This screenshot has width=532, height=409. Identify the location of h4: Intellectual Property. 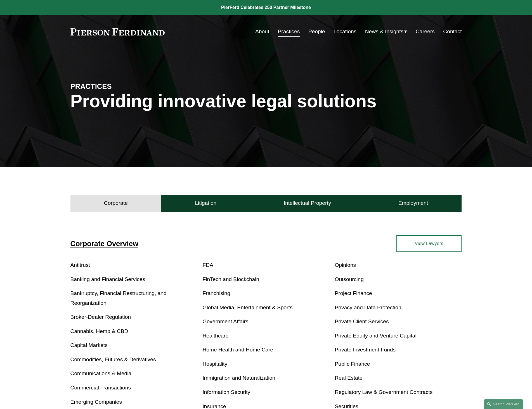
(308, 203).